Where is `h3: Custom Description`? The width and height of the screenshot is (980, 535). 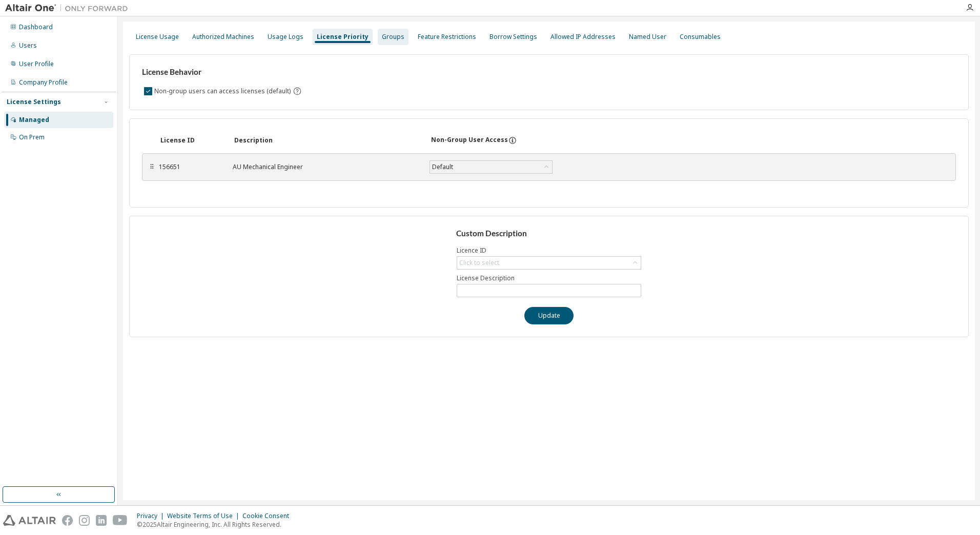 h3: Custom Description is located at coordinates (549, 233).